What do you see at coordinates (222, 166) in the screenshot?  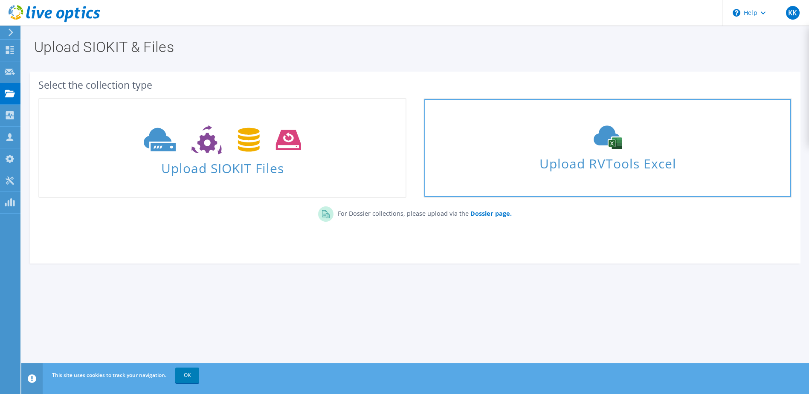 I see `span: Upload SIOKIT Files` at bounding box center [222, 166].